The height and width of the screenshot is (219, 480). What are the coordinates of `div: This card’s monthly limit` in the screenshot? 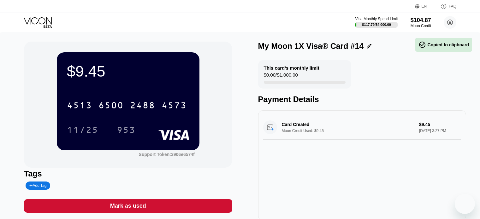 It's located at (292, 68).